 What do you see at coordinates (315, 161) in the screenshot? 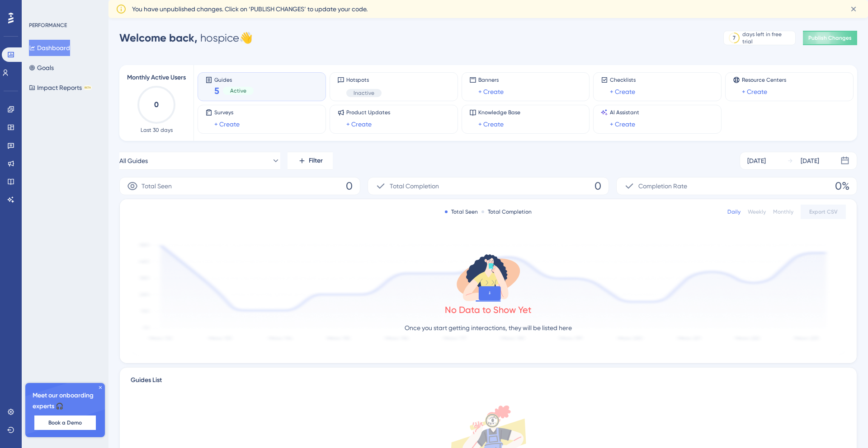
I see `span: Filter` at bounding box center [315, 161].